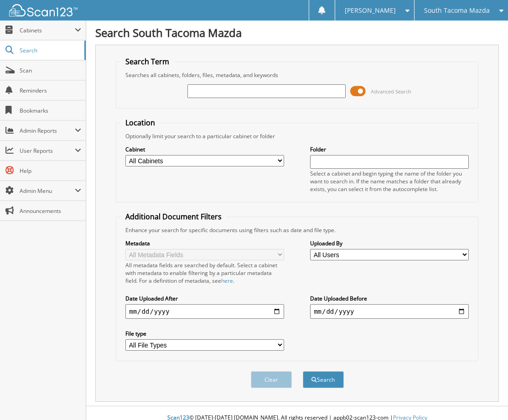 The image size is (508, 420). Describe the element at coordinates (391, 91) in the screenshot. I see `span: Advanced Search` at that location.